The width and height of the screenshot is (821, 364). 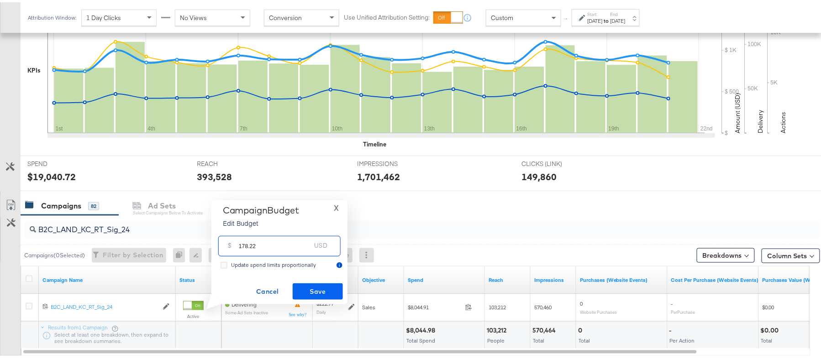 What do you see at coordinates (420, 338) in the screenshot?
I see `span: Total Spend` at bounding box center [420, 338].